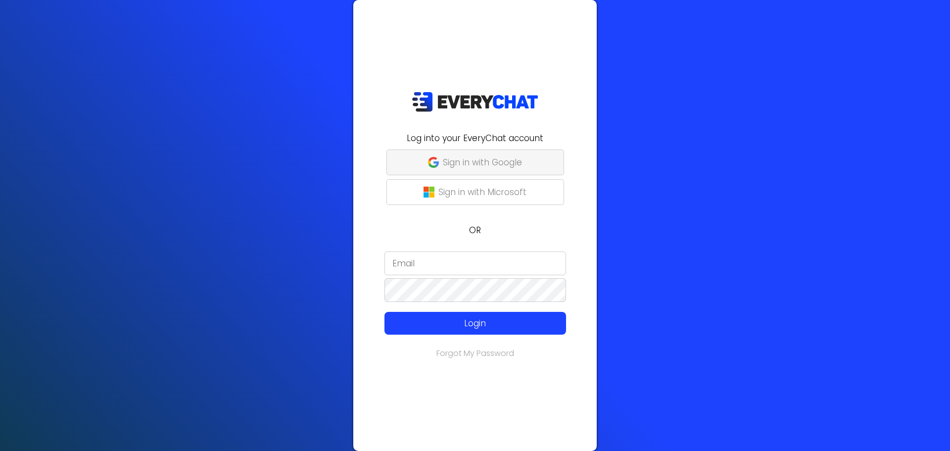 This screenshot has width=950, height=451. Describe the element at coordinates (429, 192) in the screenshot. I see `img: microsoft-logo.png` at that location.